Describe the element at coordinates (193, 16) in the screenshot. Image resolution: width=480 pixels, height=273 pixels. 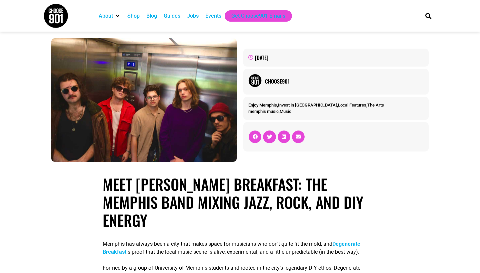
I see `a: Jobs` at that location.